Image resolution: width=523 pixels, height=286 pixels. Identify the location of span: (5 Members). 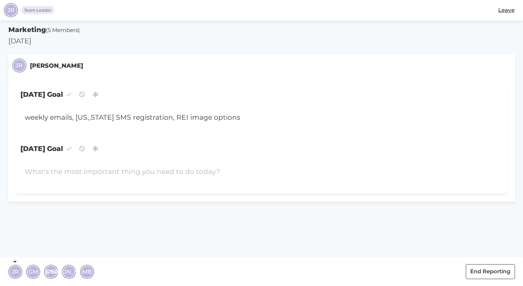
(63, 30).